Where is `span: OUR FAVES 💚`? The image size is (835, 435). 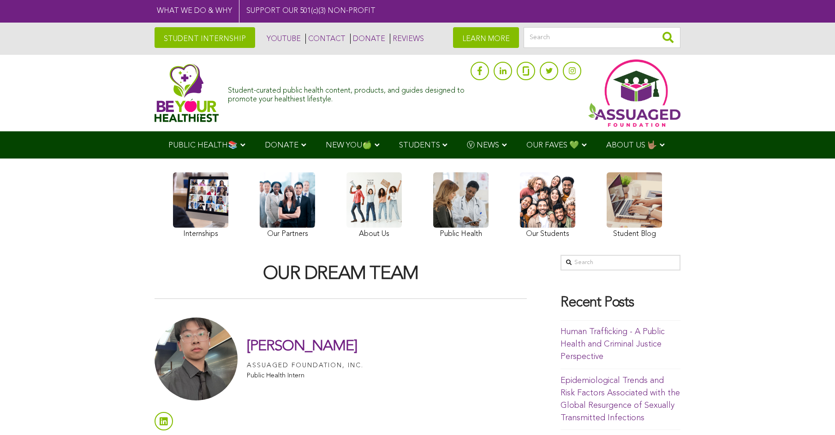
span: OUR FAVES 💚 is located at coordinates (552, 145).